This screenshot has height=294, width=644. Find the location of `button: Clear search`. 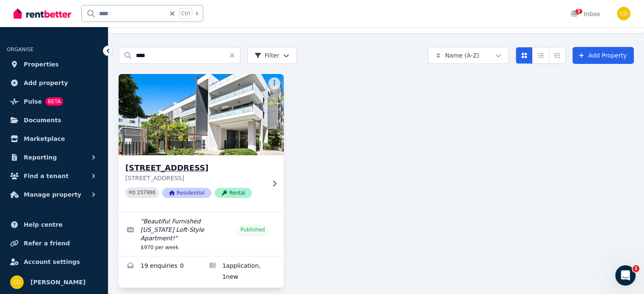

button: Clear search is located at coordinates (235, 56).